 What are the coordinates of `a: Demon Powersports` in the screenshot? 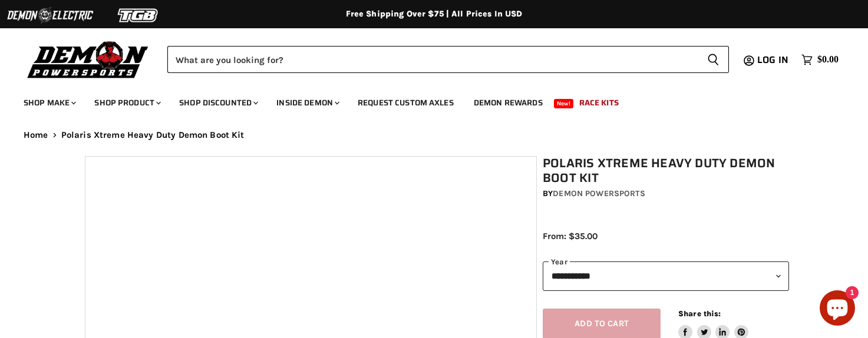 It's located at (599, 193).